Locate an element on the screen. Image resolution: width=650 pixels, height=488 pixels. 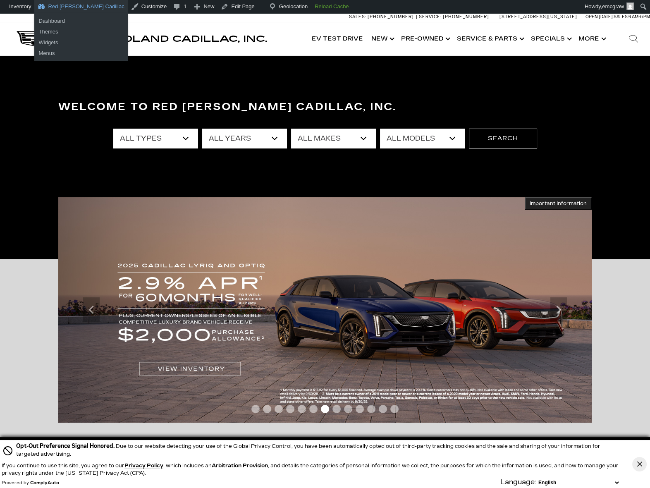
button: Close Button is located at coordinates (639, 464).